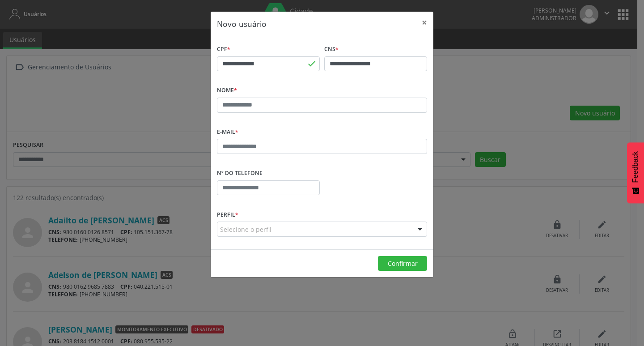 The image size is (644, 346). I want to click on label: CNS, so click(331, 49).